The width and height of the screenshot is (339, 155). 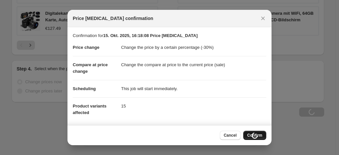 What do you see at coordinates (193, 89) in the screenshot?
I see `dd: This job will start immediately.` at bounding box center [193, 89].